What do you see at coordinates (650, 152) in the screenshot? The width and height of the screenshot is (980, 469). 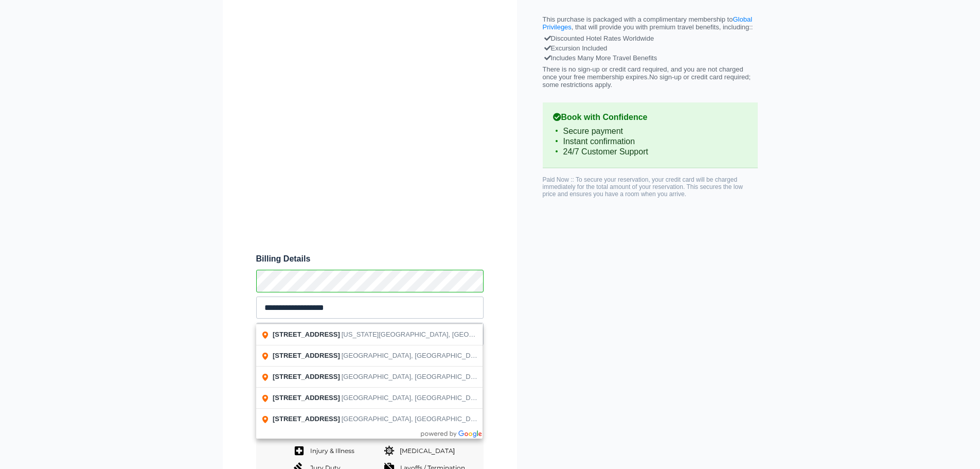 I see `li: 24/7 Customer Support` at bounding box center [650, 152].